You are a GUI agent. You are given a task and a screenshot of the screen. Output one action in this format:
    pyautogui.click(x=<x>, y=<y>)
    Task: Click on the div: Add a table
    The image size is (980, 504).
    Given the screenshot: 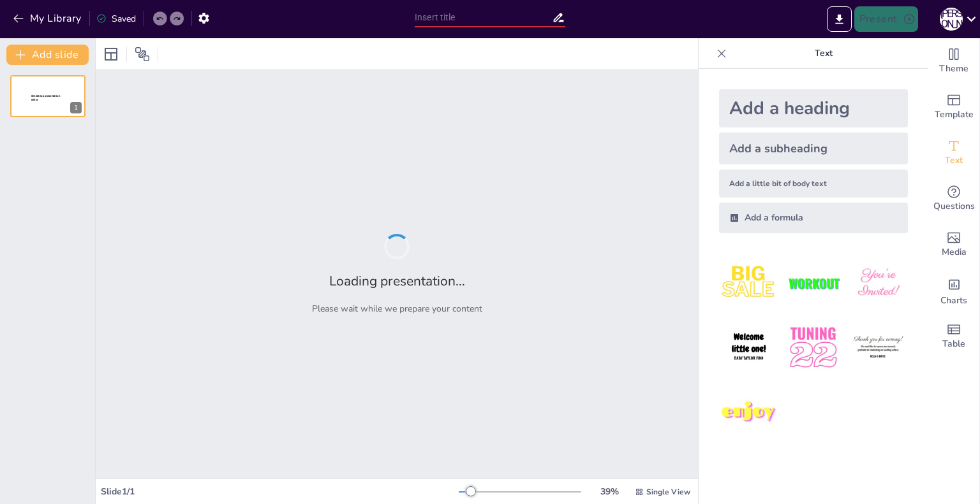 What is the action you would take?
    pyautogui.click(x=954, y=337)
    